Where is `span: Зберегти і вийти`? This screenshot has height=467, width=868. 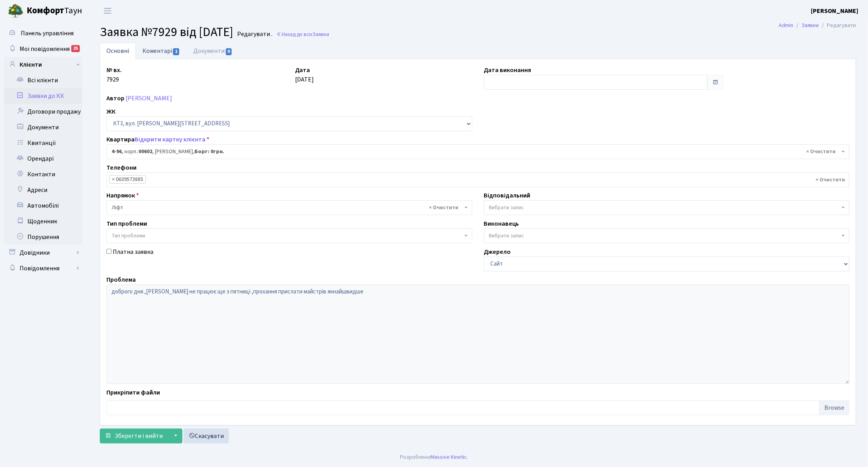
span: Зберегти і вийти is located at coordinates (139, 436).